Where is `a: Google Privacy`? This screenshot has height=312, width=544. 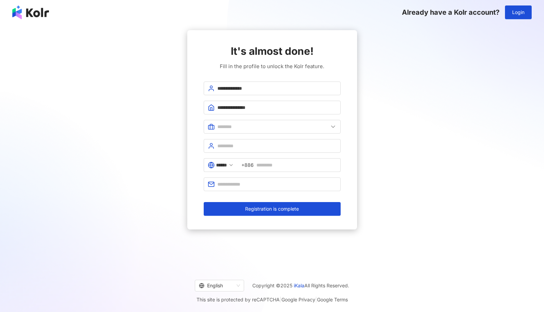
a: Google Privacy is located at coordinates (298, 299).